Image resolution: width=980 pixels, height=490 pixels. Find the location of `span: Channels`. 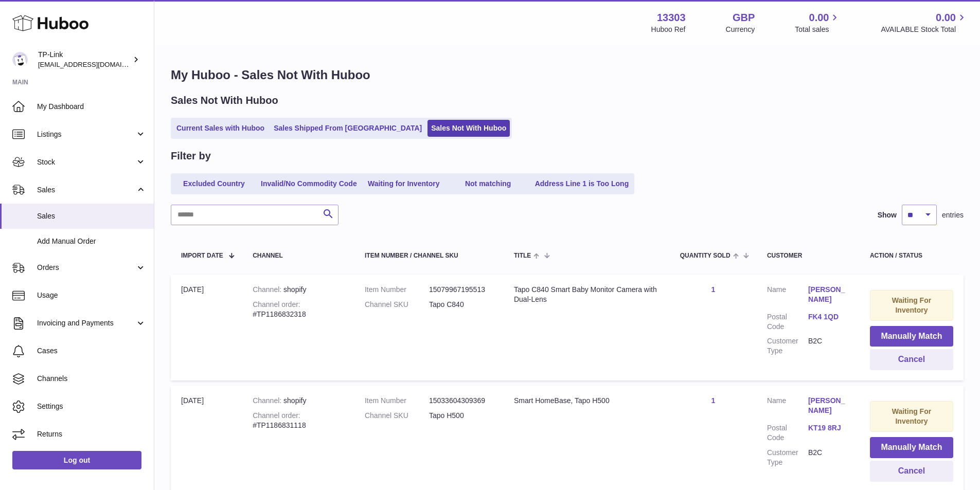

span: Channels is located at coordinates (92, 379).